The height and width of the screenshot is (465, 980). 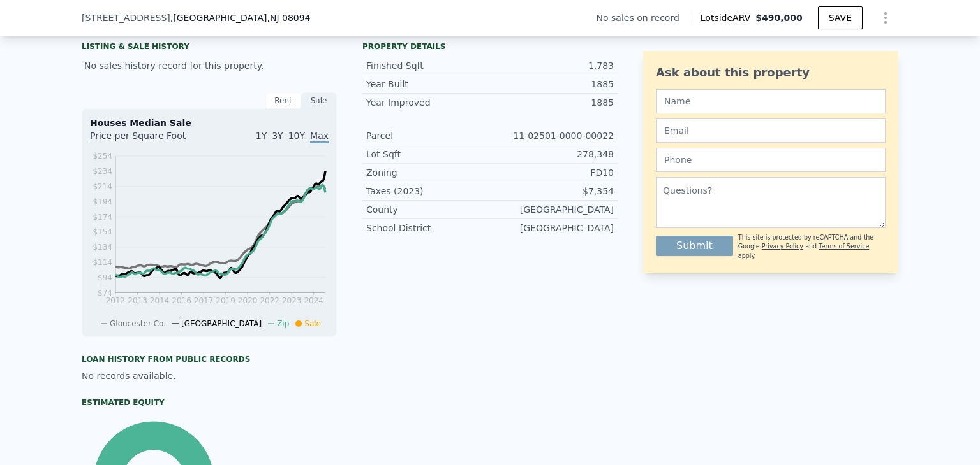 What do you see at coordinates (552, 65) in the screenshot?
I see `div: 1,783` at bounding box center [552, 65].